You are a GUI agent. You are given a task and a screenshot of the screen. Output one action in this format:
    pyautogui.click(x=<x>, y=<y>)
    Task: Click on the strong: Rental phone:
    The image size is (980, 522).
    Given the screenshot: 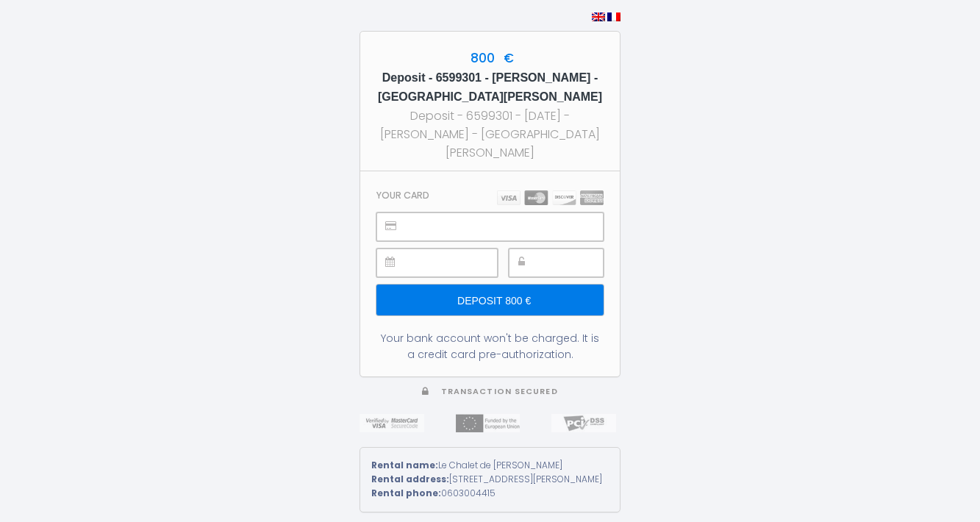 What is the action you would take?
    pyautogui.click(x=406, y=492)
    